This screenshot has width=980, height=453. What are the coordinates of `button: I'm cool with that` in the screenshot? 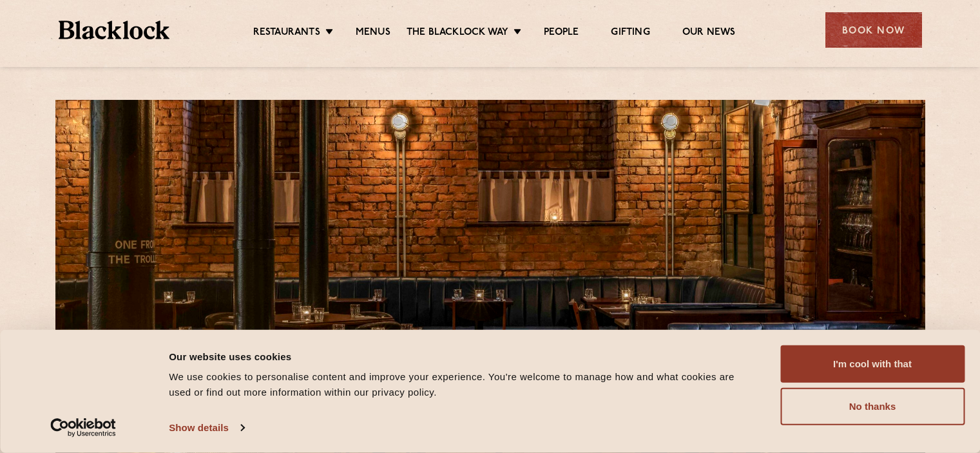 It's located at (872, 364).